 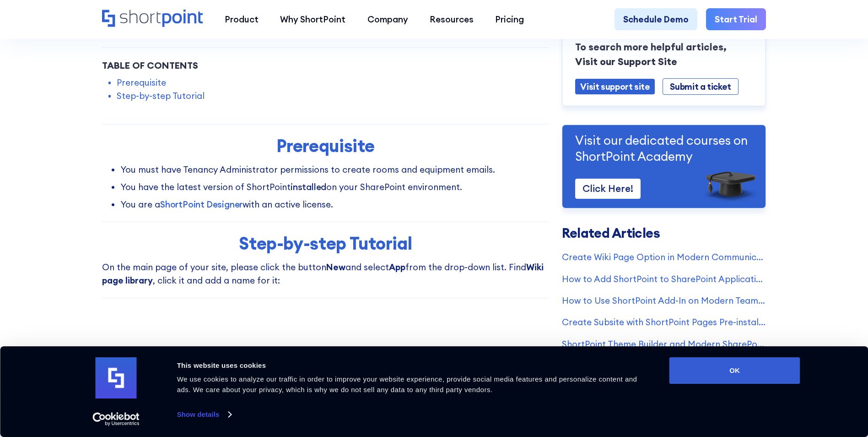 I want to click on a: Prerequisite, so click(x=141, y=83).